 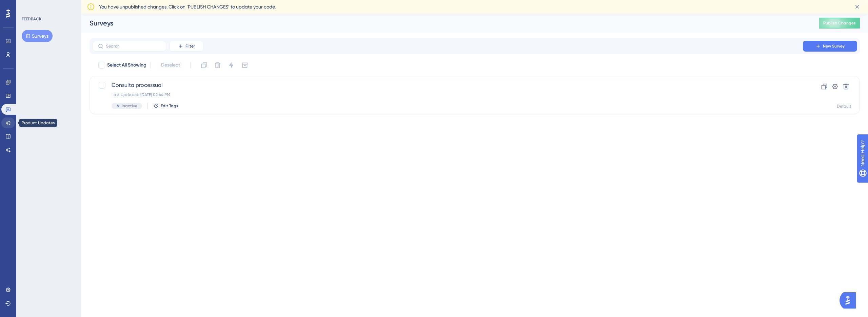 What do you see at coordinates (187, 46) in the screenshot?
I see `button: Filter` at bounding box center [187, 46].